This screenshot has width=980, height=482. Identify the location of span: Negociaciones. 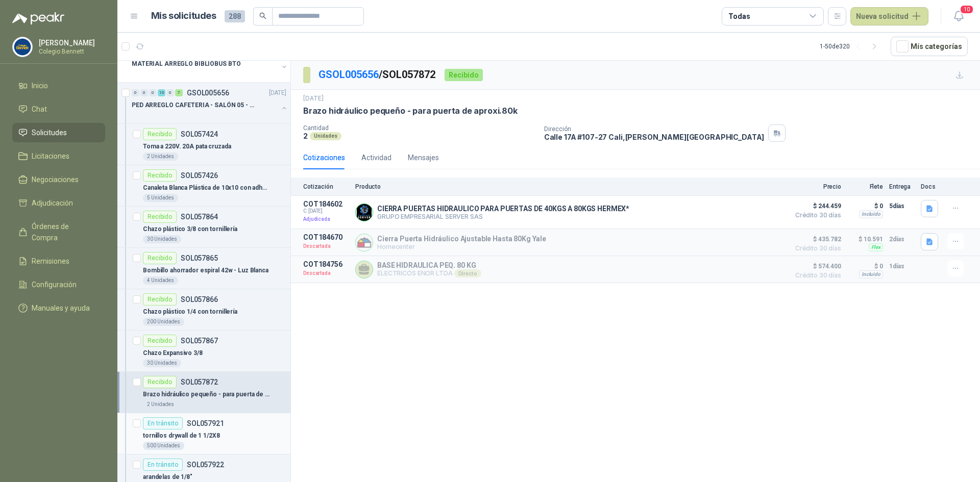
(55, 179).